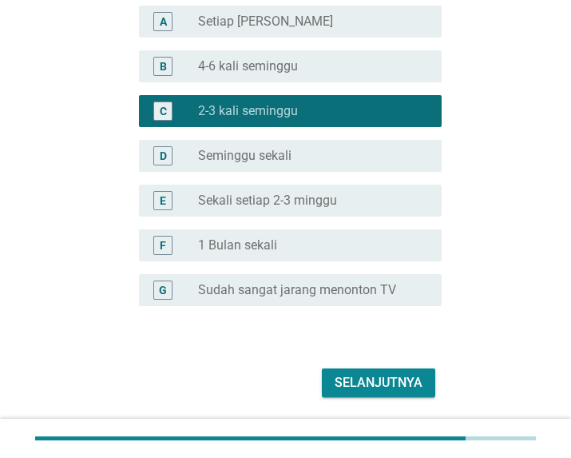 Image resolution: width=571 pixels, height=458 pixels. Describe the element at coordinates (244, 156) in the screenshot. I see `label: Seminggu sekali` at that location.